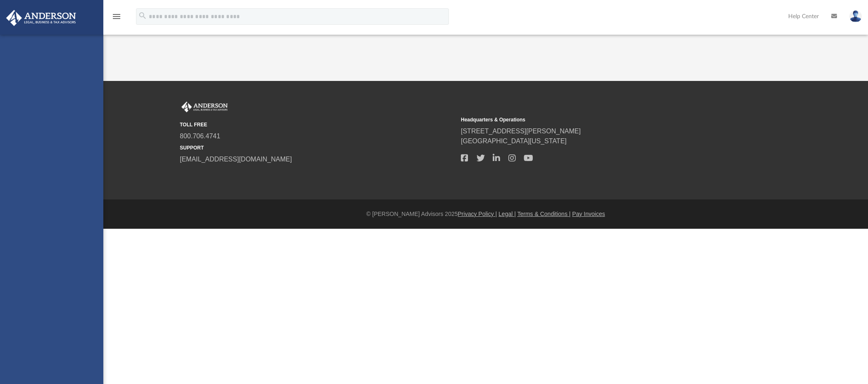 This screenshot has height=384, width=868. I want to click on a: Privacy Policy |, so click(477, 214).